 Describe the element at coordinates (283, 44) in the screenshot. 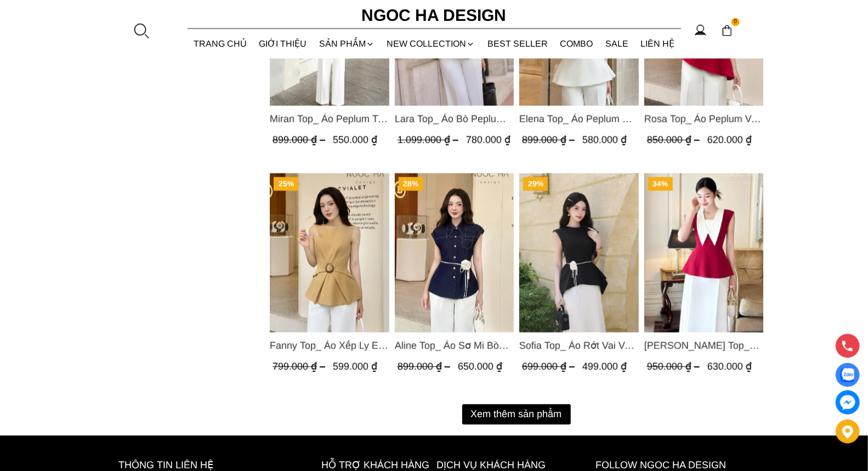

I see `a: GIỚI THIỆU` at that location.